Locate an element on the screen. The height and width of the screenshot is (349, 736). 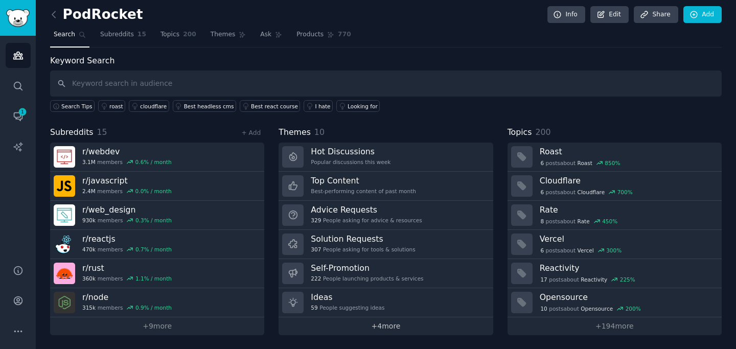
img: webdev is located at coordinates (64, 157).